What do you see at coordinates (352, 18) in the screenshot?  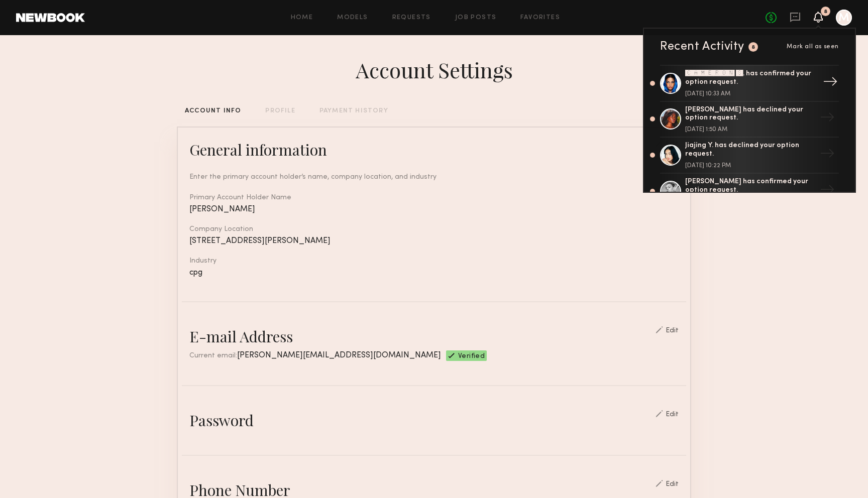 I see `a: Models` at bounding box center [352, 18].